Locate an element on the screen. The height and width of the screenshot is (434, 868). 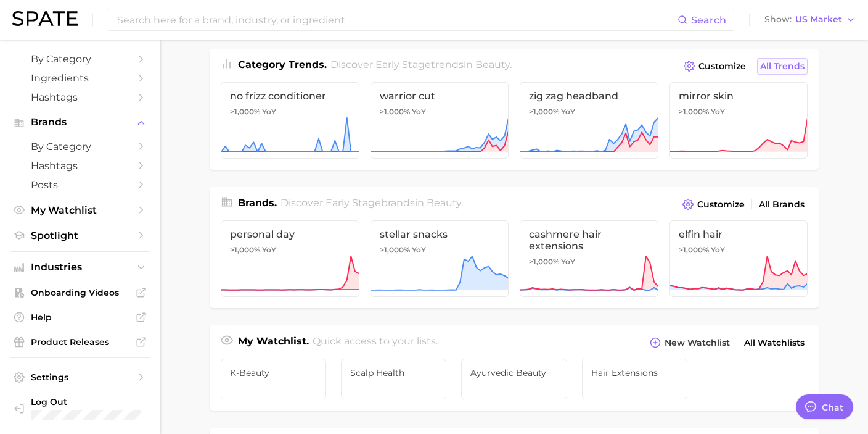
a: stellar snacks>1,000% YoY is located at coordinates (440, 258).